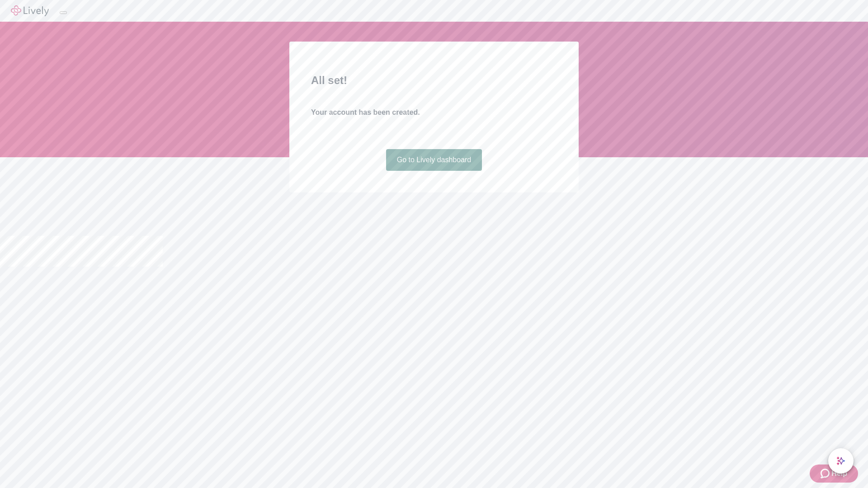 This screenshot has width=868, height=488. Describe the element at coordinates (841, 461) in the screenshot. I see `svg: Lively AI Assistant` at that location.